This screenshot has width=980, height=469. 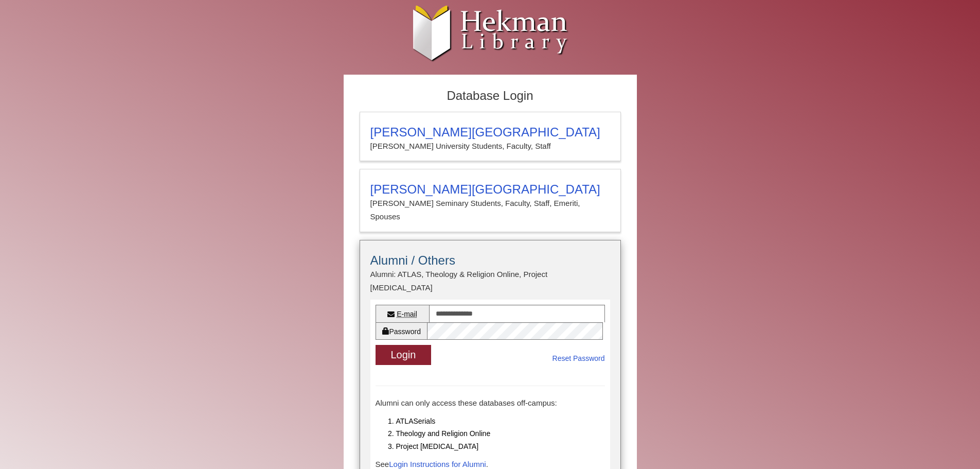 What do you see at coordinates (501, 433) in the screenshot?
I see `li: Theology and Religion Online` at bounding box center [501, 433].